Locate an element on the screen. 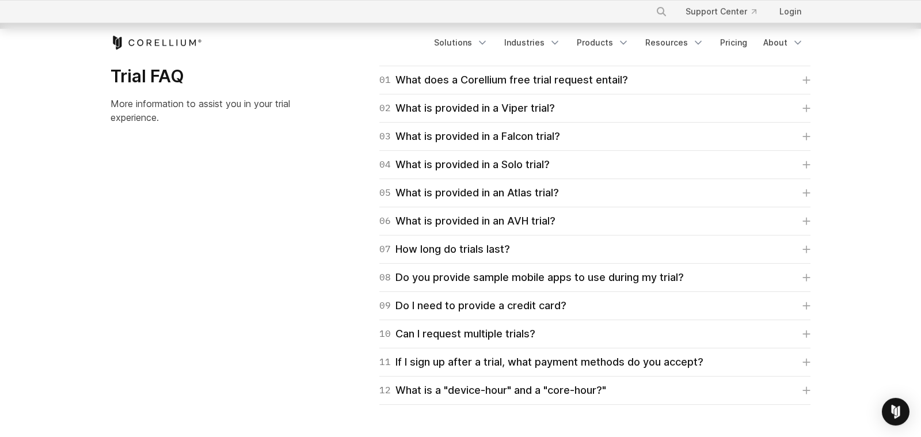  a: 09Do I need to provide a credit card? is located at coordinates (594, 306).